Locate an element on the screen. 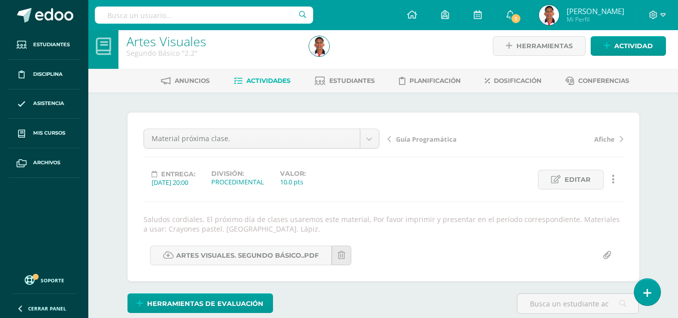 The width and height of the screenshot is (678, 318). input: Busca un usuario... is located at coordinates (204, 15).